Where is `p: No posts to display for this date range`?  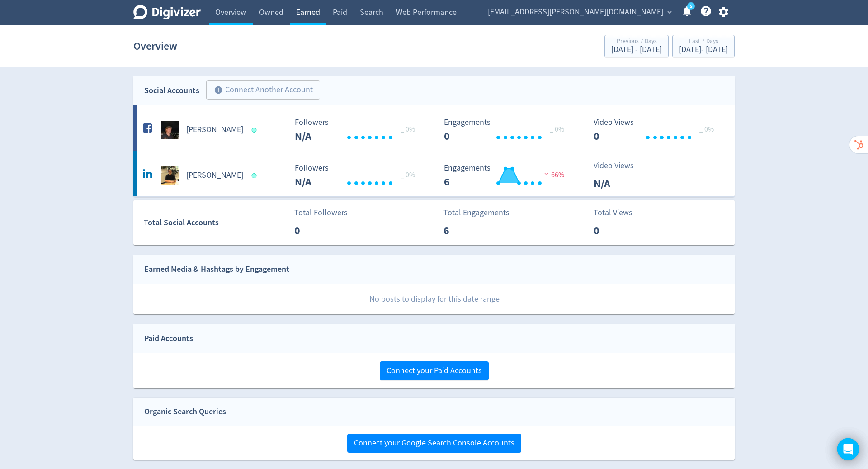
p: No posts to display for this date range is located at coordinates (434, 299).